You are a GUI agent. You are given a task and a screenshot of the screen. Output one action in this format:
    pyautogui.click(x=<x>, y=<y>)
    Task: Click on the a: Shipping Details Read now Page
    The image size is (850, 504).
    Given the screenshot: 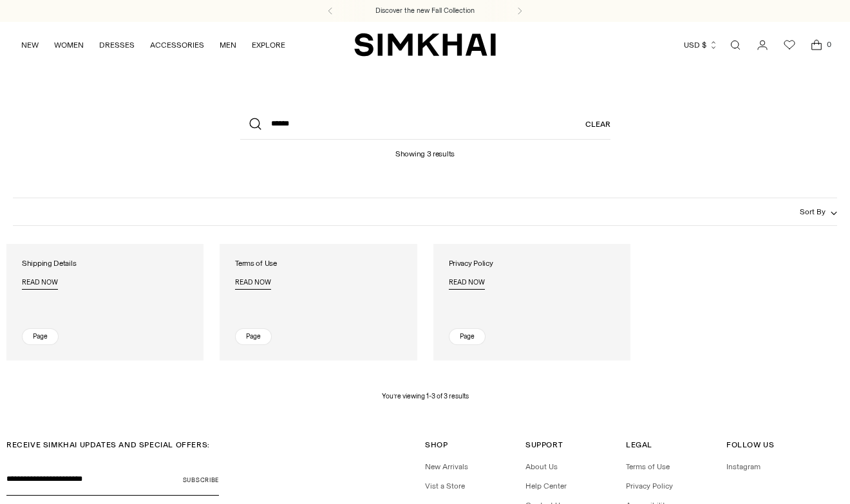 What is the action you would take?
    pyautogui.click(x=105, y=302)
    